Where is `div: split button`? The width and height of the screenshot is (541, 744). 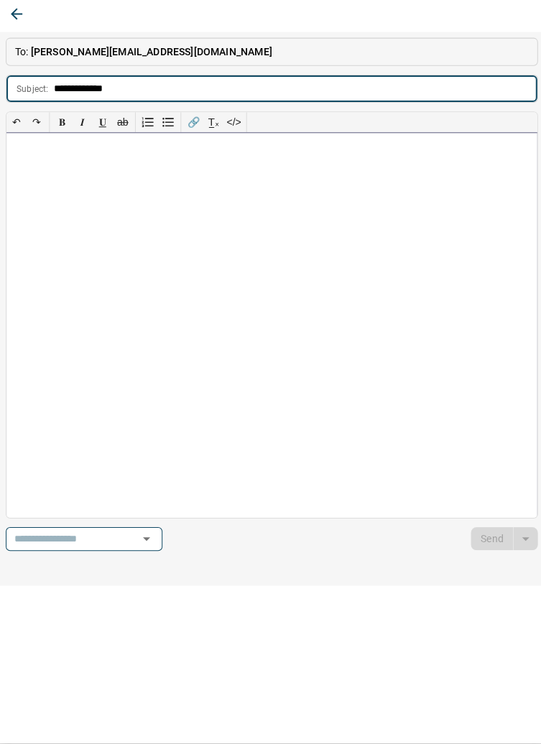 div: split button is located at coordinates (501, 540).